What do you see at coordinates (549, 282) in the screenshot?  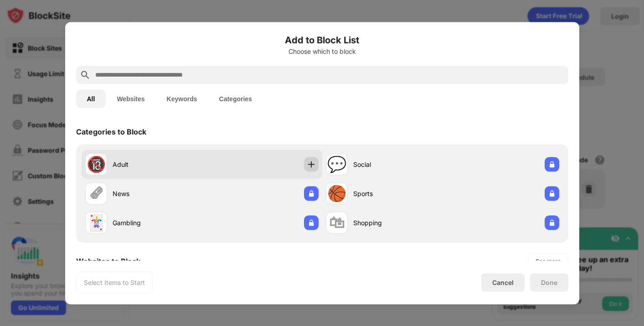 I see `div: Done` at bounding box center [549, 282].